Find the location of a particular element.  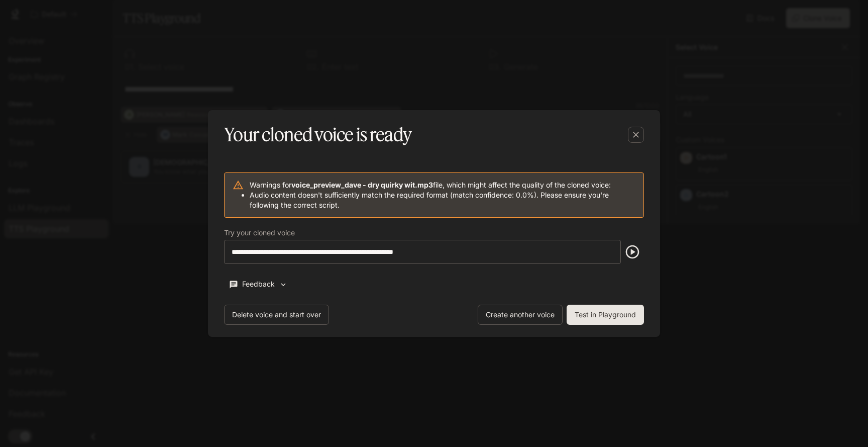

b: voice_preview_dave - dry quirky wit.mp3 is located at coordinates (362, 184).